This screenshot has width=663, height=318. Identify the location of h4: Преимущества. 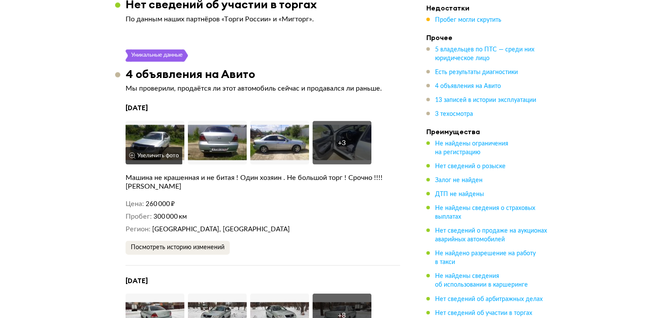
(487, 132).